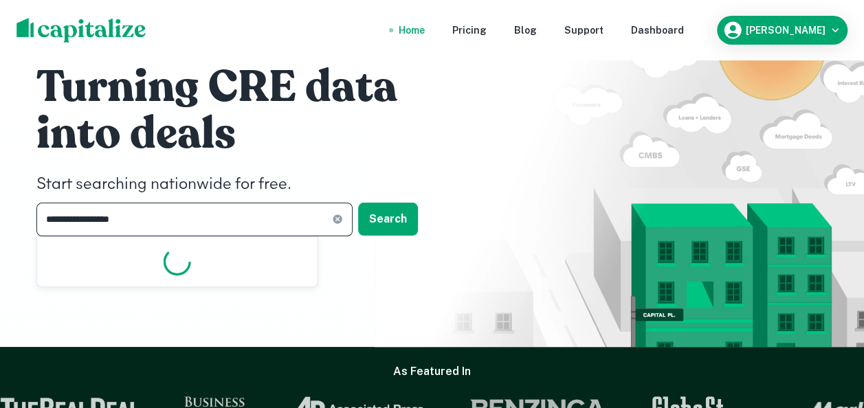 This screenshot has height=408, width=864. I want to click on div: Support, so click(583, 30).